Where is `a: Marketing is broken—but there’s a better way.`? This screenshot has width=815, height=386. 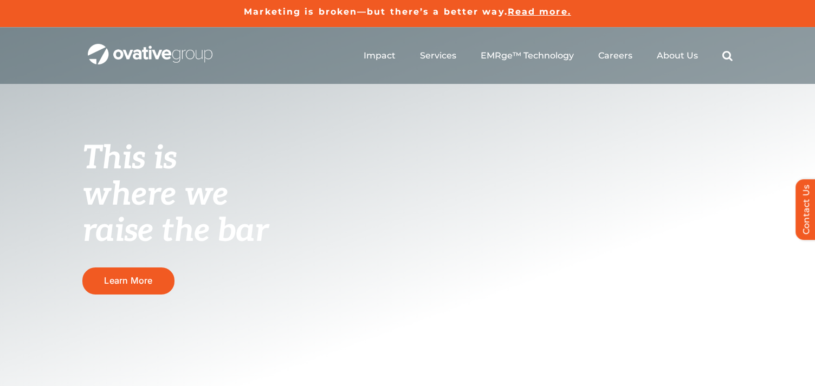 a: Marketing is broken—but there’s a better way. is located at coordinates (375, 11).